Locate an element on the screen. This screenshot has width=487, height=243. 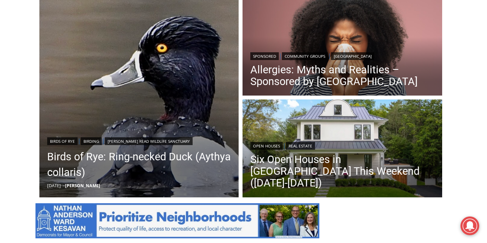
a: Community Groups is located at coordinates (305, 56).